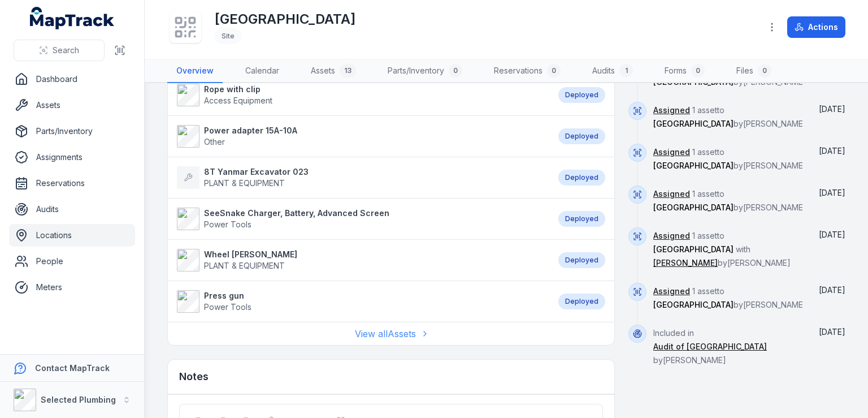  Describe the element at coordinates (72, 236) in the screenshot. I see `a: Locations` at that location.